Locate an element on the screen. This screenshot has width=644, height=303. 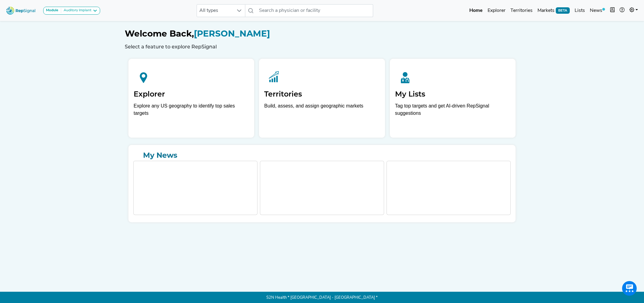
button: ModuleAuditory Implant is located at coordinates (71, 11).